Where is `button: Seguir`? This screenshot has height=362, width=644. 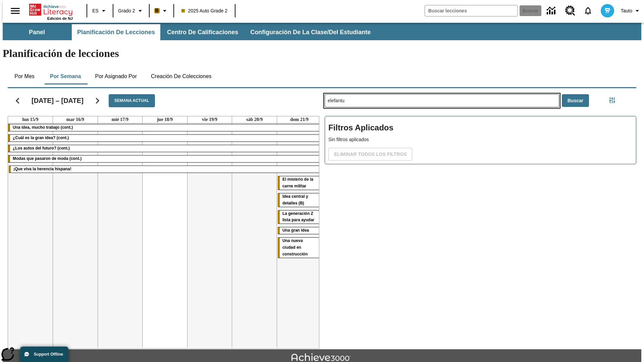 button: Seguir is located at coordinates (97, 101).